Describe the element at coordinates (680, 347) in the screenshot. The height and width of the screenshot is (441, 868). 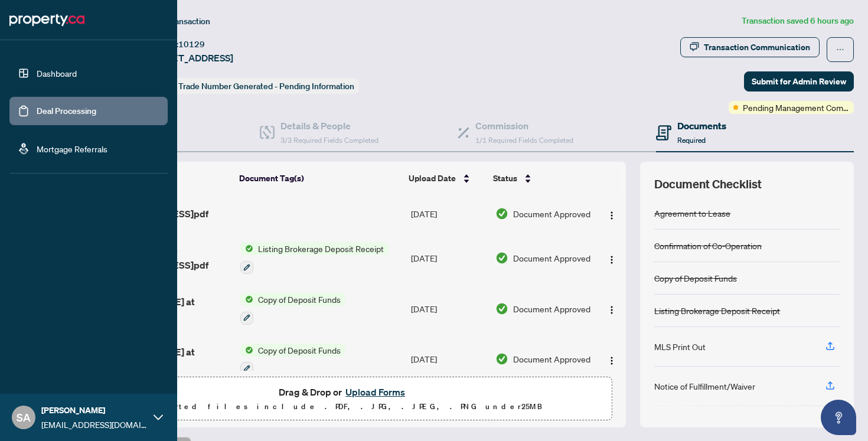
I see `div: MLS Print Out` at that location.